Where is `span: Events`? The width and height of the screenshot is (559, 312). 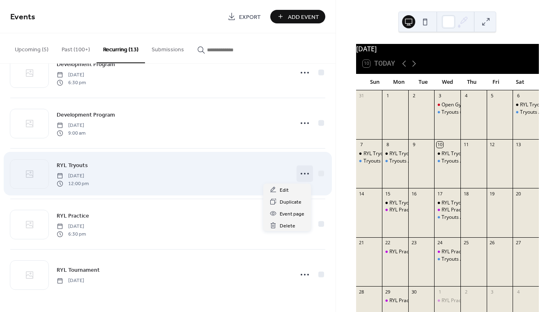
span: Events is located at coordinates (23, 17).